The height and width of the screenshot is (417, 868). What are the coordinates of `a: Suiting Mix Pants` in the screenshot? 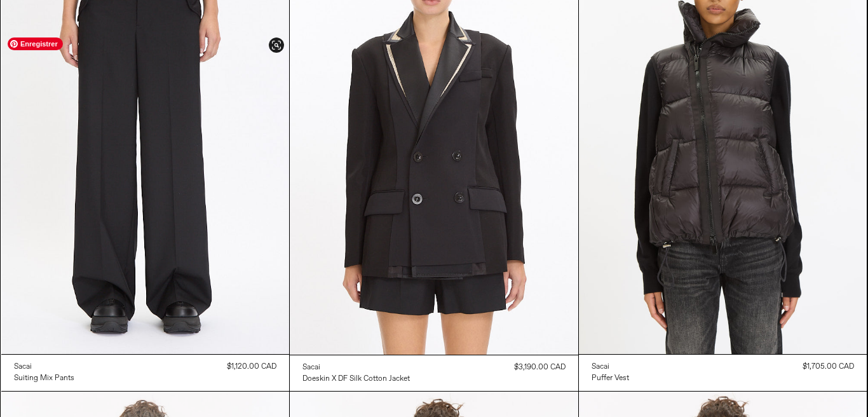 It's located at (44, 378).